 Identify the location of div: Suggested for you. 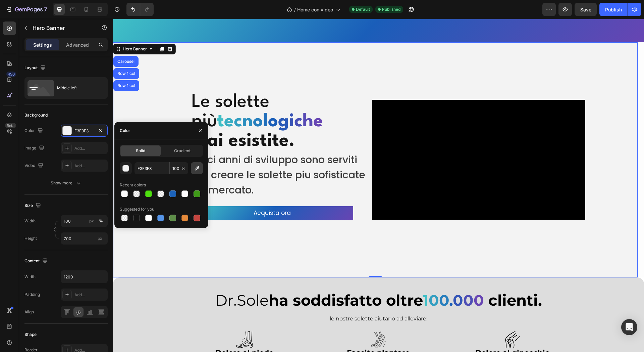
(137, 209).